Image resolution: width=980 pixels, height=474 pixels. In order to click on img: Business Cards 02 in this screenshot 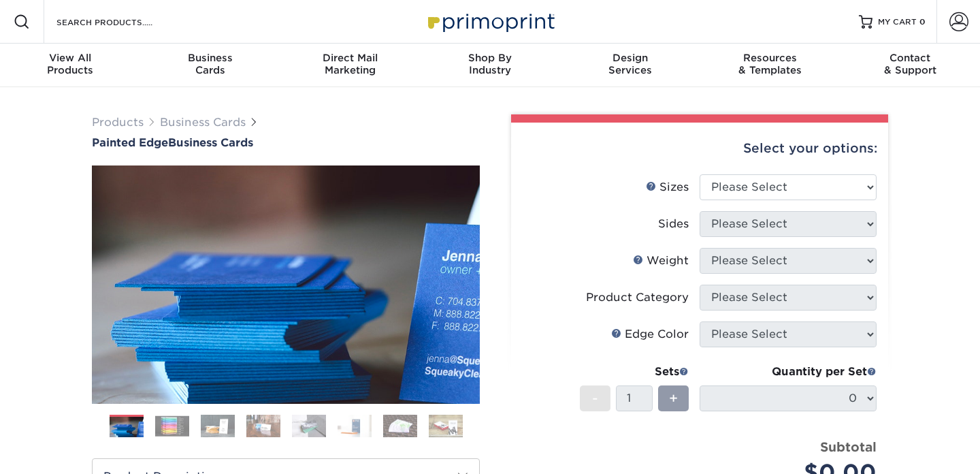, I will do `click(172, 425)`.